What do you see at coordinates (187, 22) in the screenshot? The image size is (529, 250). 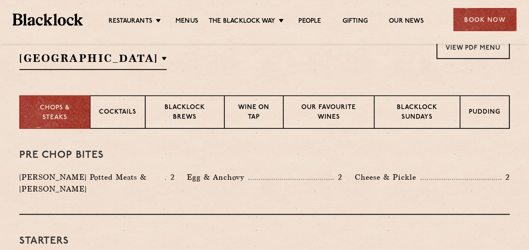 I see `a: Menus` at bounding box center [187, 22].